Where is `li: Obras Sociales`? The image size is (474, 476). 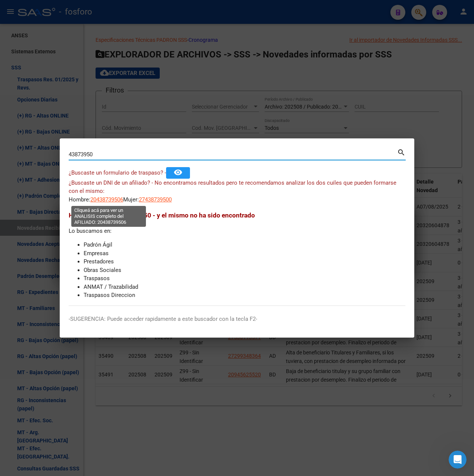
li: Obras Sociales is located at coordinates (244, 270).